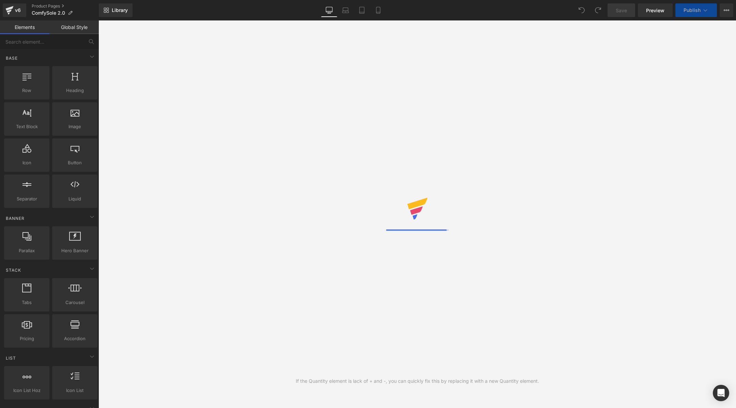 The image size is (736, 408). I want to click on span: Image, so click(75, 126).